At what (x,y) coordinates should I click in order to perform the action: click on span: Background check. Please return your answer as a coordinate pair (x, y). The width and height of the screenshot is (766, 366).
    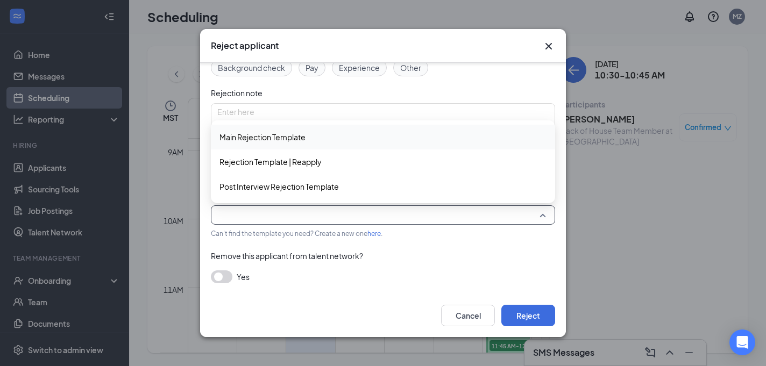
    Looking at the image, I should click on (251, 68).